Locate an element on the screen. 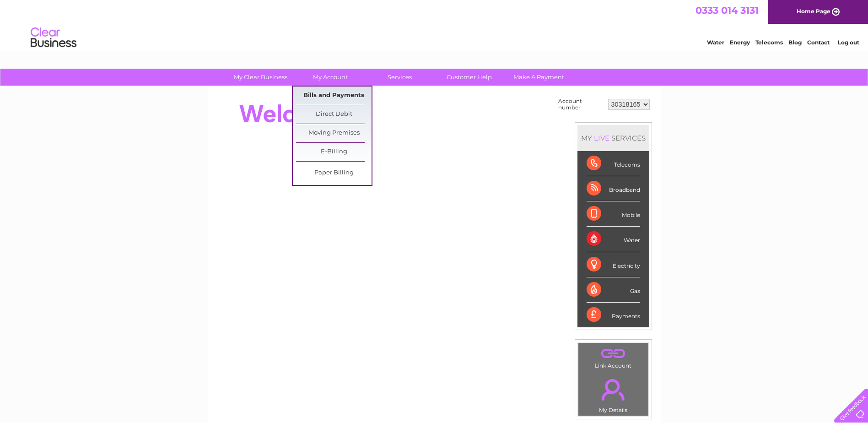 The image size is (868, 423). span: 0333 014 3131 is located at coordinates (728, 10).